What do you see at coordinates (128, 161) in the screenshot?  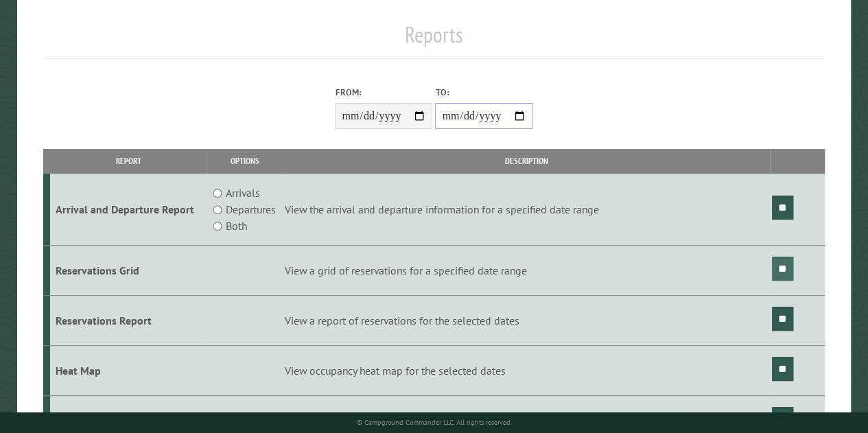 I see `th: Report` at bounding box center [128, 161].